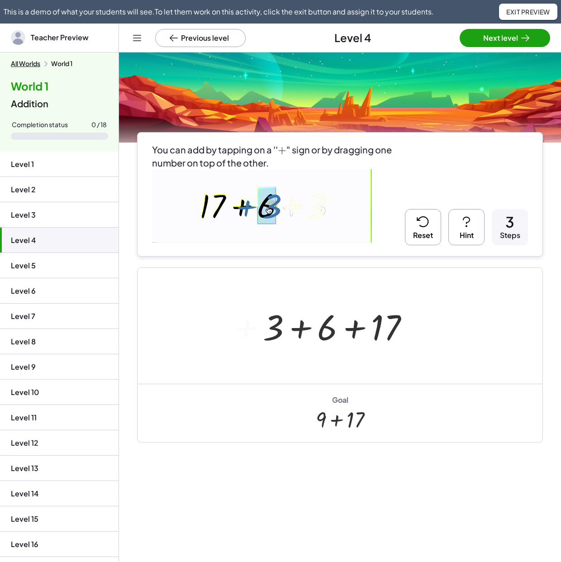 The image size is (561, 562). What do you see at coordinates (262, 206) in the screenshot?
I see `img: aff921f5a5c5dc62d04d19d3c9154b0c418583d56c2ec9ad8fea87875eb2cccb.gif` at bounding box center [262, 206].